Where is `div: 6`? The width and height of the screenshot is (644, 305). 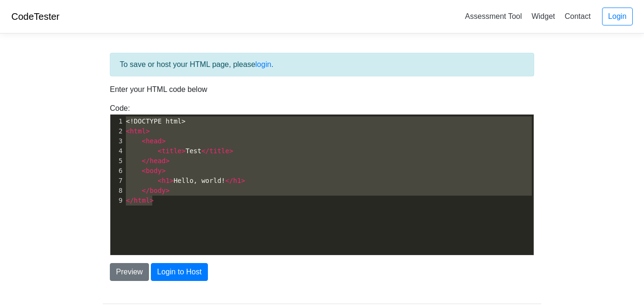
div: 6 is located at coordinates (117, 170).